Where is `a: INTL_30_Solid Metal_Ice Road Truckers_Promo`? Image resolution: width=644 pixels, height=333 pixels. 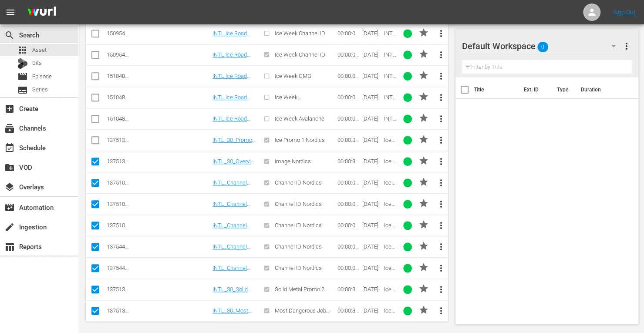
a: INTL_30_Solid Metal_Ice Road Truckers_Promo is located at coordinates (233, 296).